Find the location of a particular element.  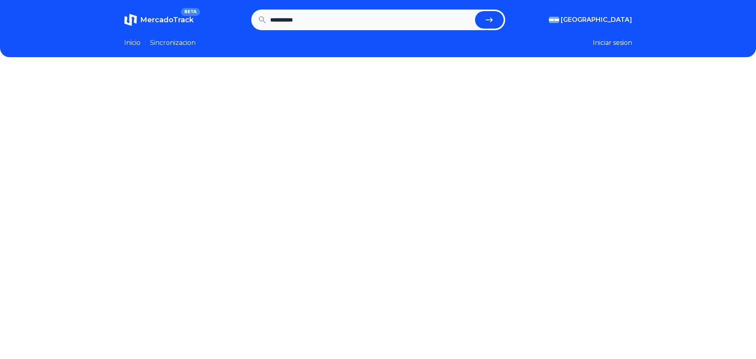

a: Sincronizacion is located at coordinates (173, 43).